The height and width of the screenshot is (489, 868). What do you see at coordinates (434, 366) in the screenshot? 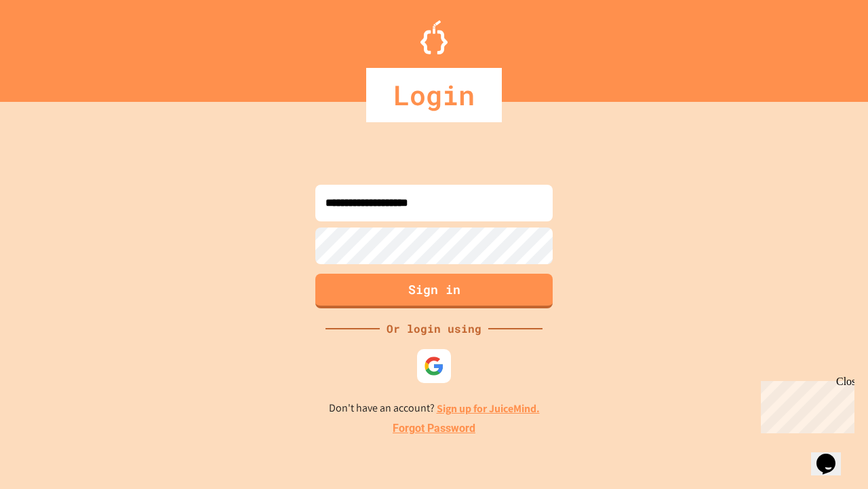
I see `img: google-icon.svg` at bounding box center [434, 366].